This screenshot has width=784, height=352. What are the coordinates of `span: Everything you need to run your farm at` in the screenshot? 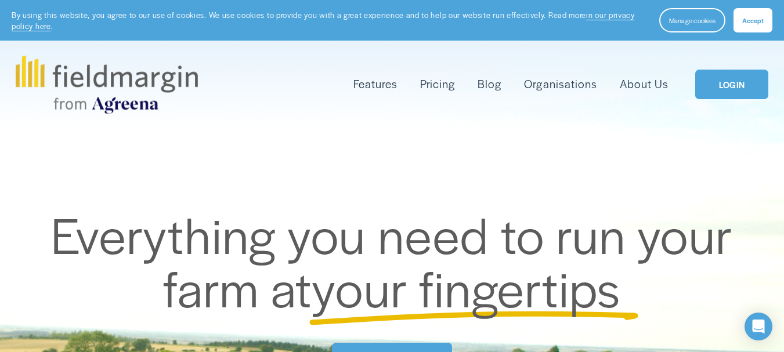 It's located at (398, 261).